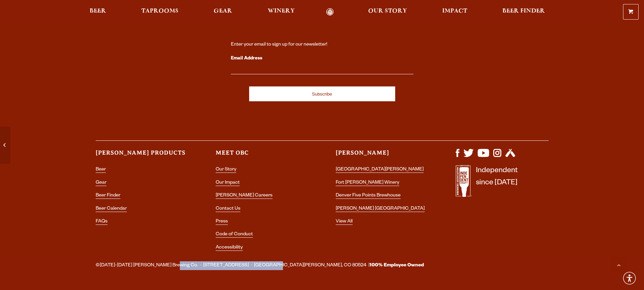 The image size is (644, 290). What do you see at coordinates (457, 156) in the screenshot?
I see `a: Visit us on Facebook` at bounding box center [457, 156].